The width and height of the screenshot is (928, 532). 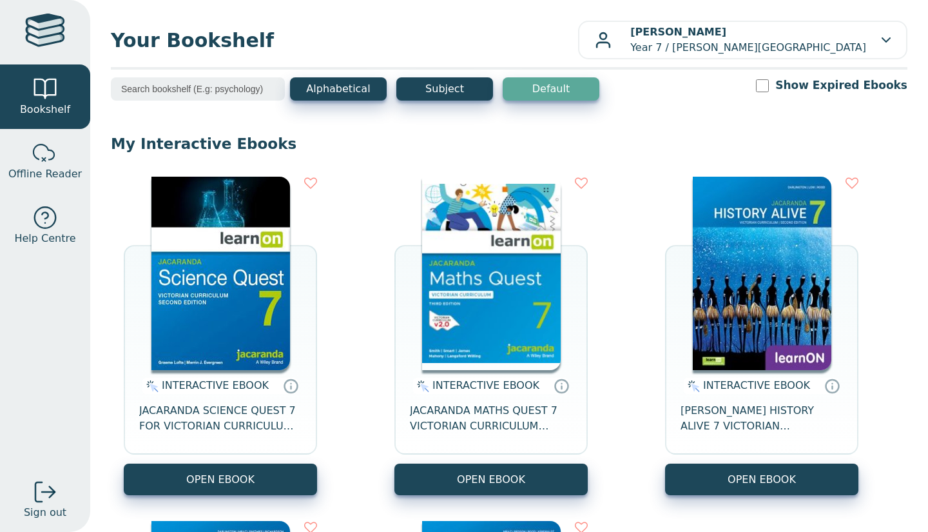 I want to click on p: My Interactive Ebooks, so click(x=509, y=144).